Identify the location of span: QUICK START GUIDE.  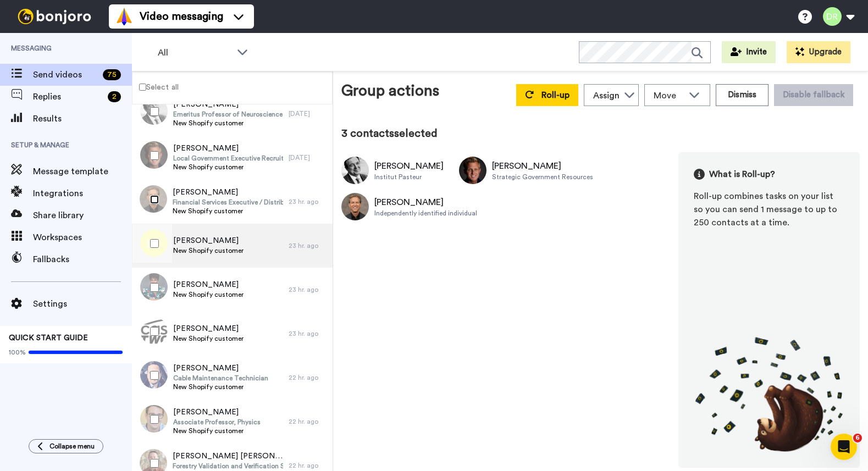
(49, 338).